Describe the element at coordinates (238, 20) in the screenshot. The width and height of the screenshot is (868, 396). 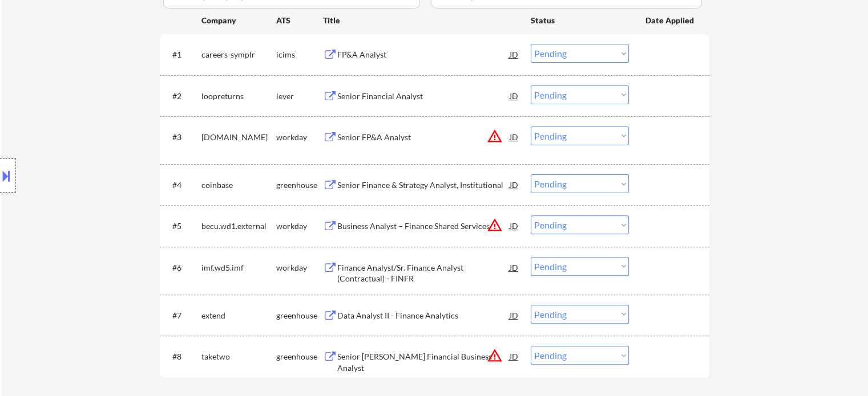
I see `div: Company` at that location.